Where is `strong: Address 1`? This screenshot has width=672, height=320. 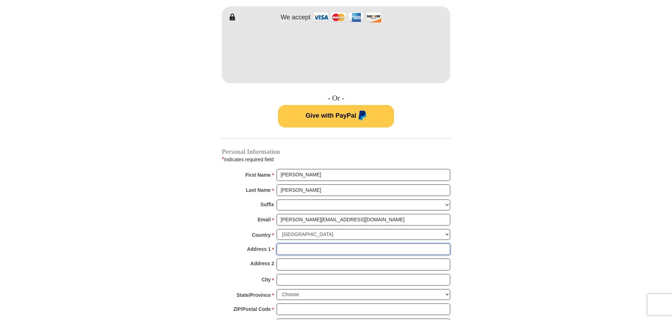
strong: Address 1 is located at coordinates (259, 249).